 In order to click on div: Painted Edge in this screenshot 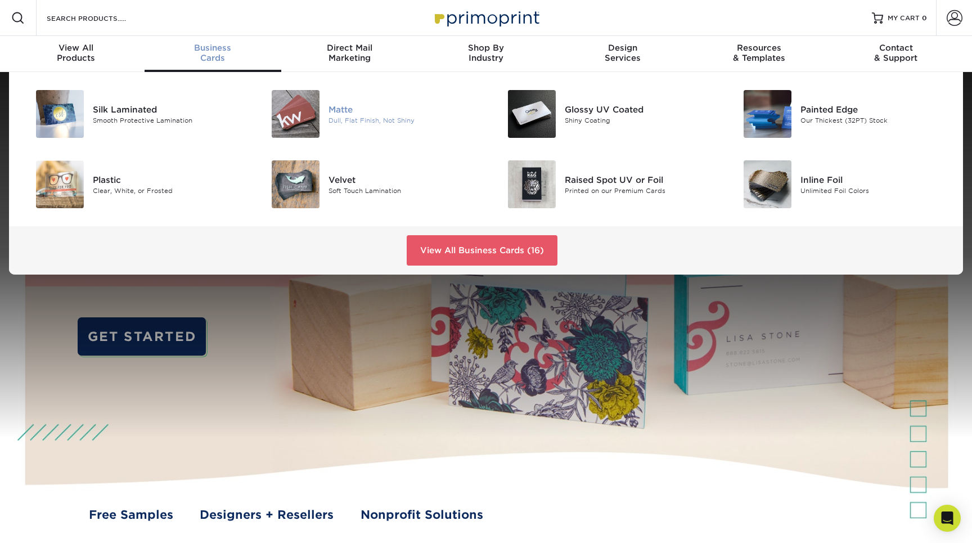, I will do `click(874, 109)`.